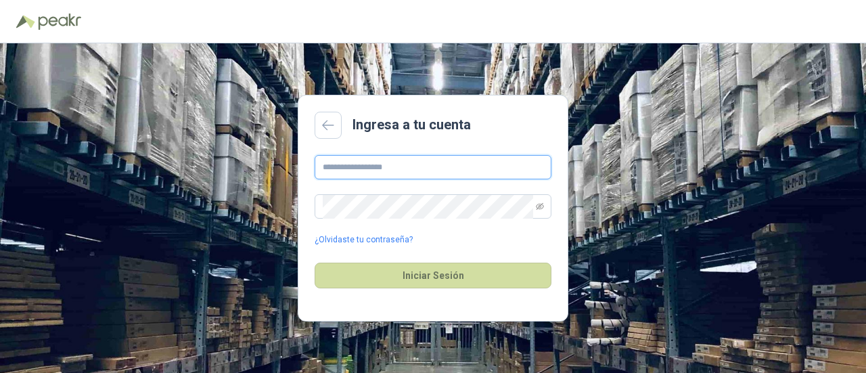 This screenshot has width=866, height=373. Describe the element at coordinates (60, 22) in the screenshot. I see `img: Peakr` at that location.